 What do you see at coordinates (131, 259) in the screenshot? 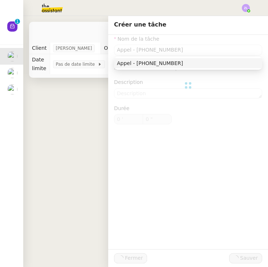
I see `button: Fermer` at bounding box center [131, 259].